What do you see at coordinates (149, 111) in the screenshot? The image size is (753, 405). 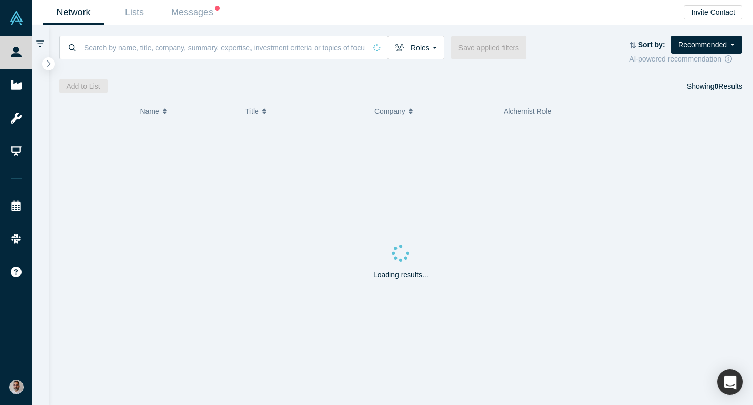 I see `span: Name` at bounding box center [149, 111].